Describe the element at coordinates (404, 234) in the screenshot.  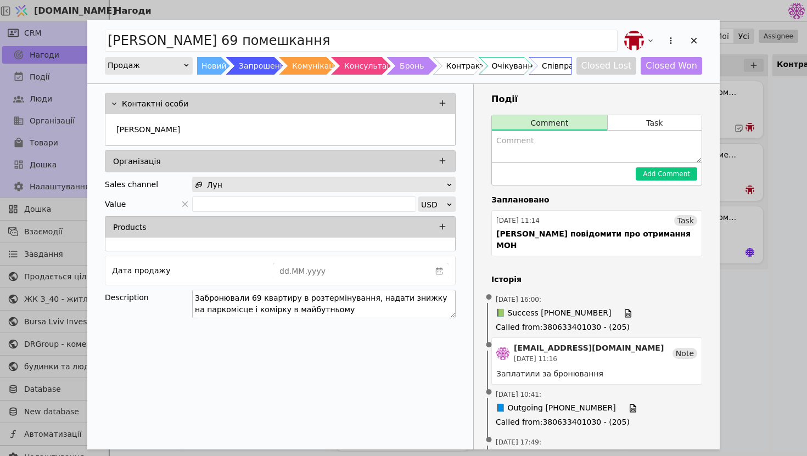
I see `div: Add Opportunity` at that location.